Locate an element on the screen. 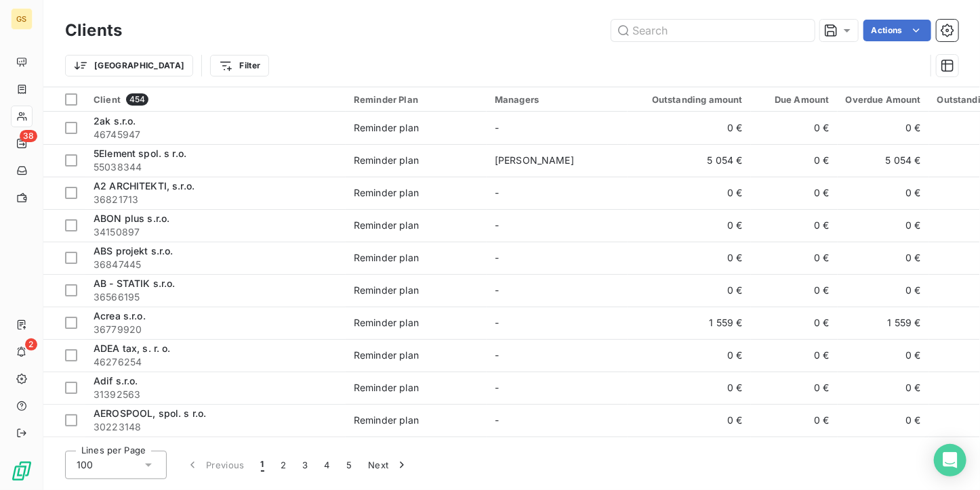  span: 46745947 is located at coordinates (215, 135).